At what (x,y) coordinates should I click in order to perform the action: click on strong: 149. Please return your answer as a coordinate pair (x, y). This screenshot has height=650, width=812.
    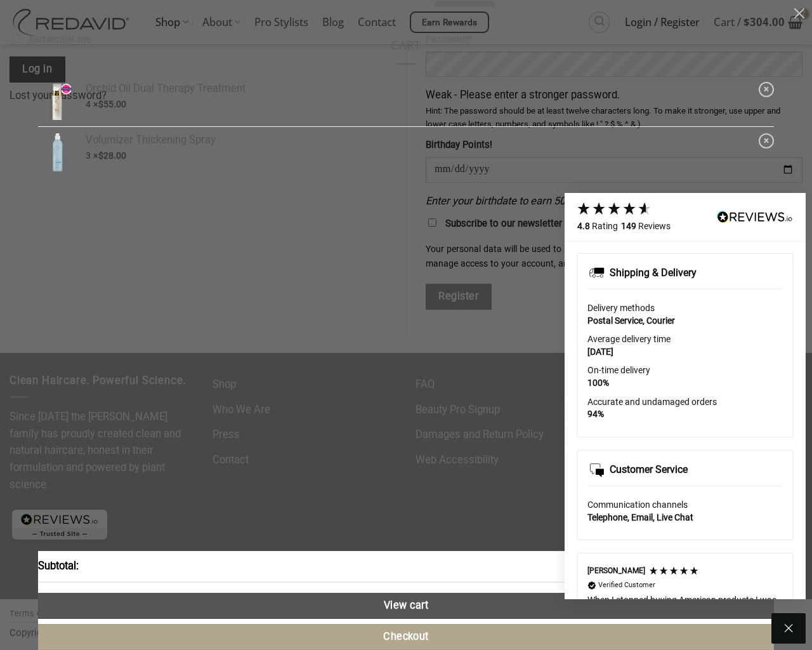
    Looking at the image, I should click on (629, 226).